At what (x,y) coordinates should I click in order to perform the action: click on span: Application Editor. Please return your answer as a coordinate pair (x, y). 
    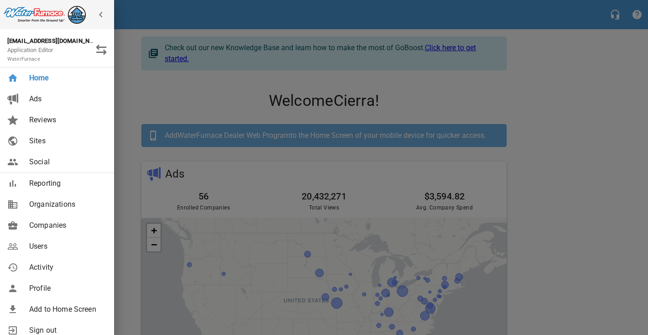
    Looking at the image, I should click on (30, 54).